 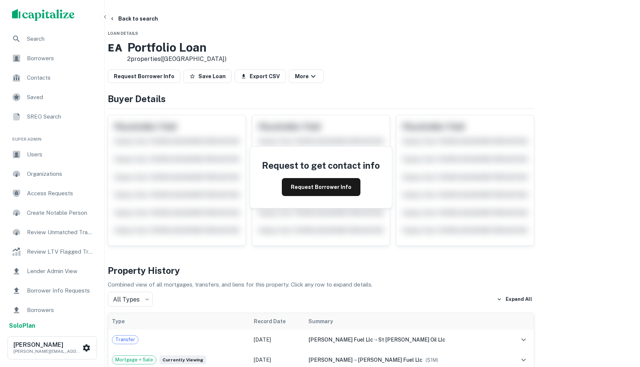 What do you see at coordinates (52, 193) in the screenshot?
I see `a: Access Requests` at bounding box center [52, 193].